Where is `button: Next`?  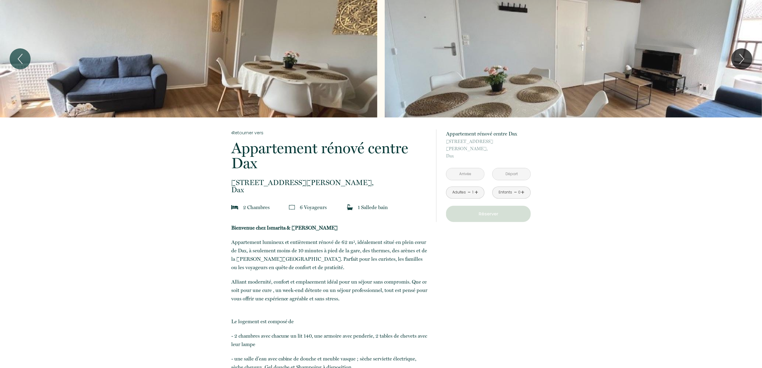 button: Next is located at coordinates (742, 59).